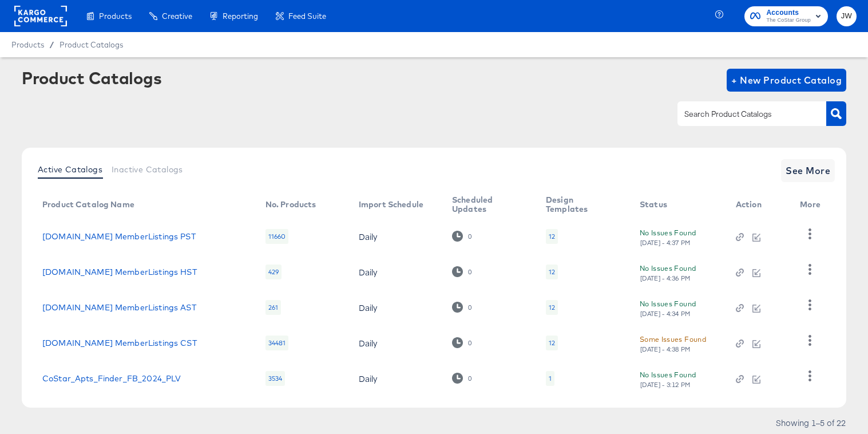 The width and height of the screenshot is (868, 434). I want to click on div: No. Products, so click(291, 205).